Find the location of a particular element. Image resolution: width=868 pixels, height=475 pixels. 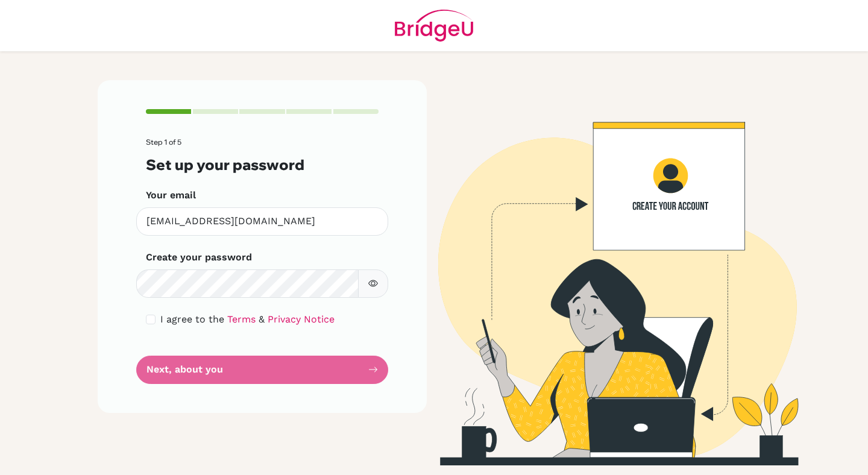

label: Create your password is located at coordinates (199, 257).